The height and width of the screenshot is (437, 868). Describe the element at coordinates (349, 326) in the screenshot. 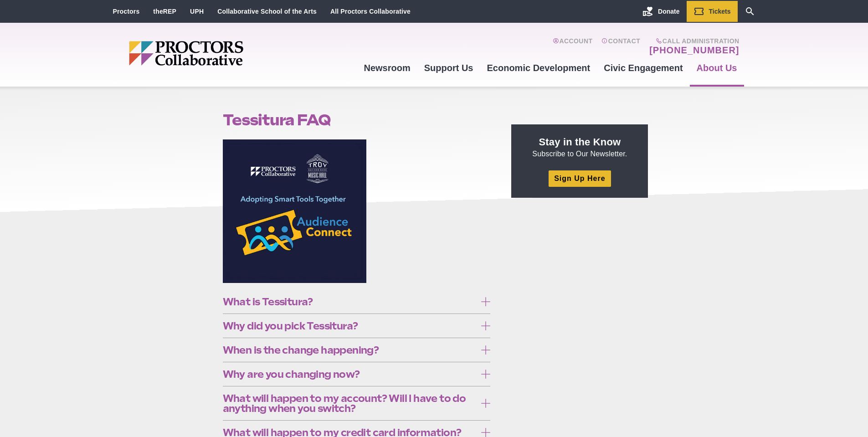

I see `span: Why did you pick Tessitura?` at that location.